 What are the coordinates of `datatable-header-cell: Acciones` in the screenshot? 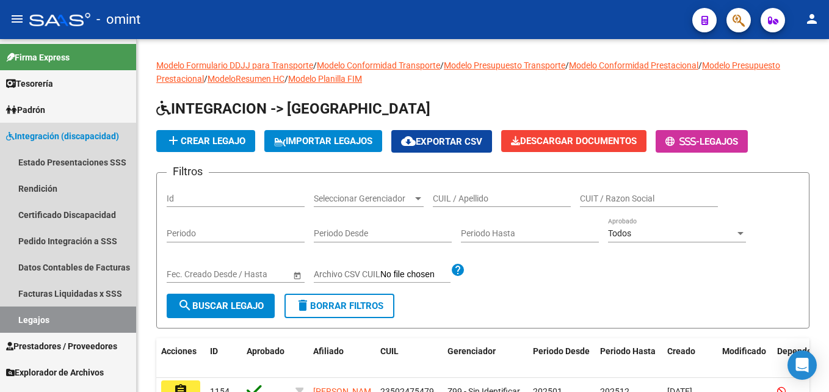 It's located at (181, 358).